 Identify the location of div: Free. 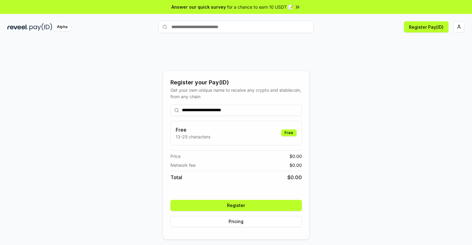
(289, 133).